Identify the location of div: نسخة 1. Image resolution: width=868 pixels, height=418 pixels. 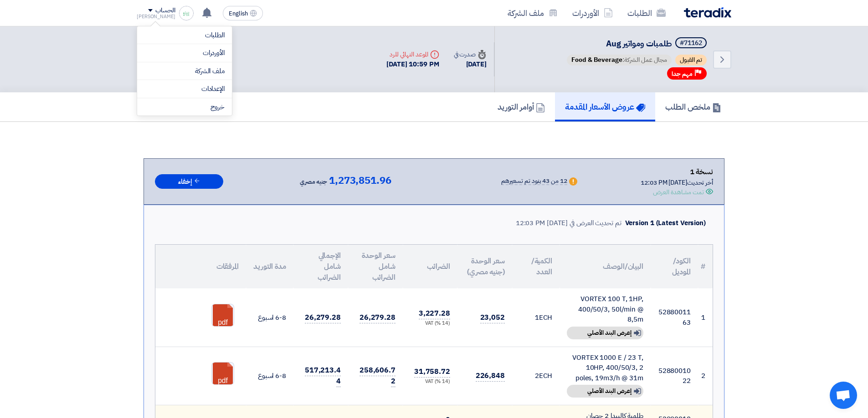
(677, 172).